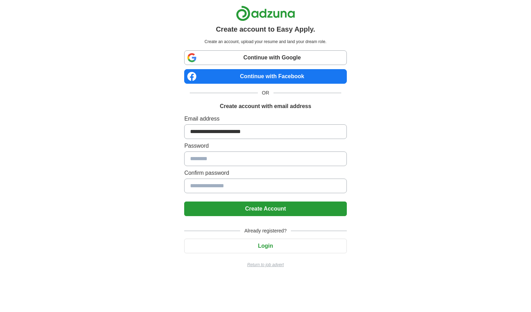  What do you see at coordinates (265, 106) in the screenshot?
I see `h1: Create account with email address` at bounding box center [265, 106].